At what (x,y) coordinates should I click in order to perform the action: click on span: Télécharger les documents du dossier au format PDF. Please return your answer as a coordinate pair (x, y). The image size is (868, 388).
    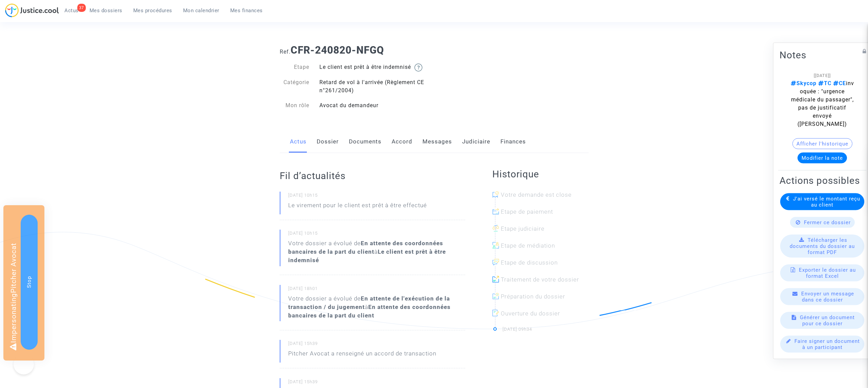
    Looking at the image, I should click on (822, 246).